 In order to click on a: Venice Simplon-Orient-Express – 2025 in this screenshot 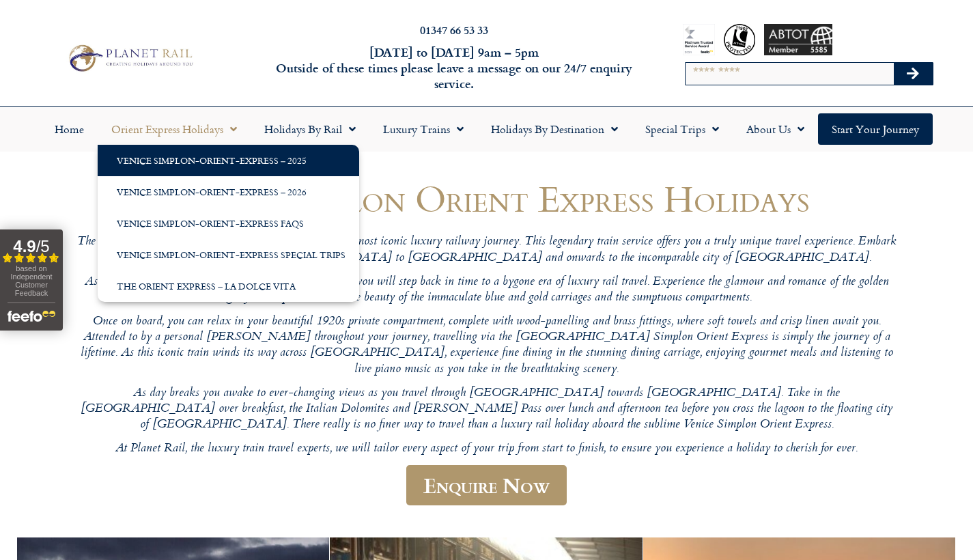, I will do `click(228, 160)`.